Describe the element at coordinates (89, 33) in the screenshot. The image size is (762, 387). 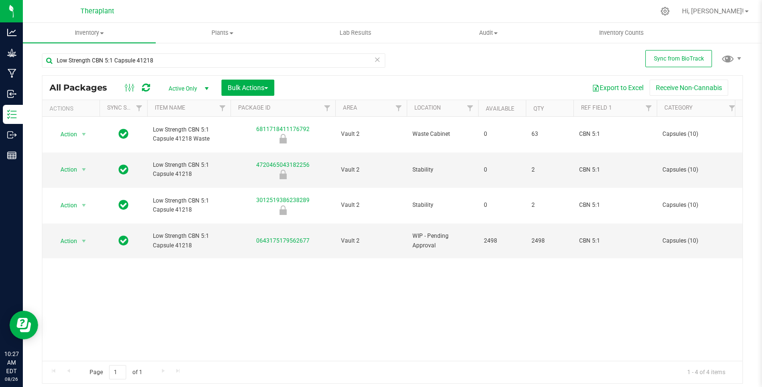
I see `span: Inventory` at that location.